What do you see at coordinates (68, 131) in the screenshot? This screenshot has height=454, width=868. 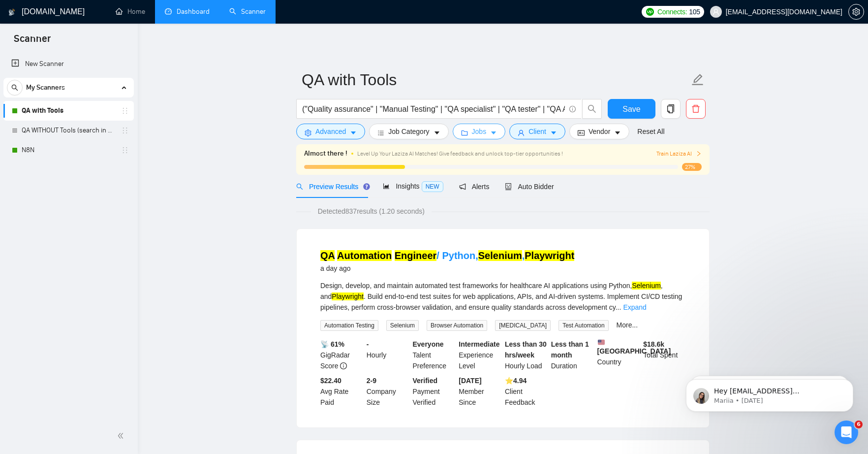 I see `a: QA WITHOUT Tools (search in Titles)` at bounding box center [68, 131].